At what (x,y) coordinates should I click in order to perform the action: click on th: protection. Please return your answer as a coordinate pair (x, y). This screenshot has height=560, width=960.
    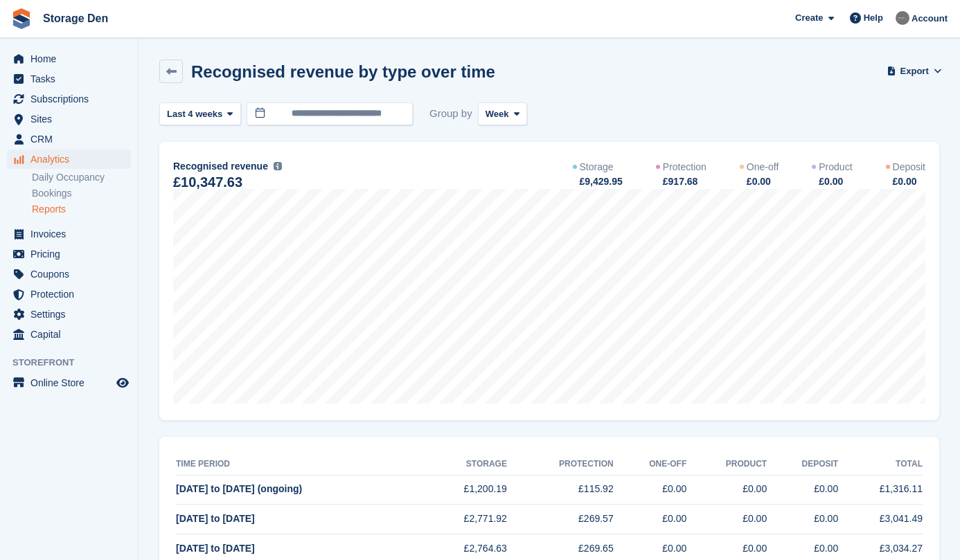
    Looking at the image, I should click on (560, 464).